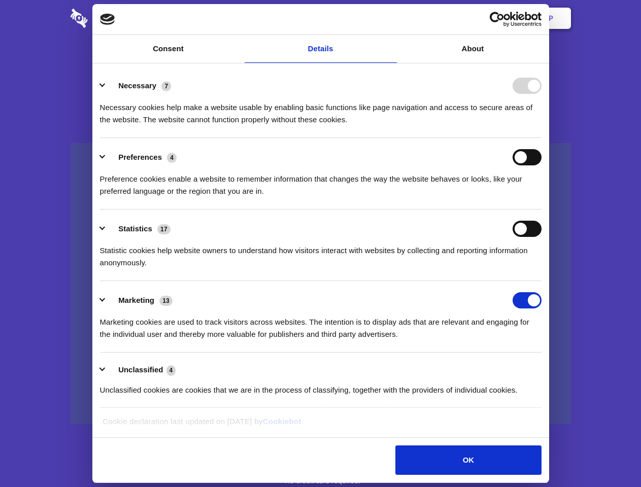 The image size is (641, 487). Describe the element at coordinates (321, 49) in the screenshot. I see `a: Details` at that location.